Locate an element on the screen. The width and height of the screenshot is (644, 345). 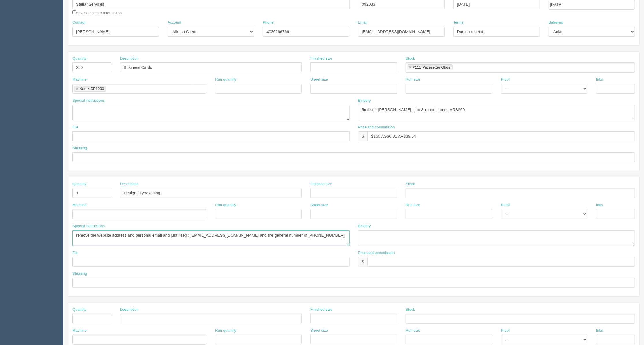
label: Terms is located at coordinates (458, 22).